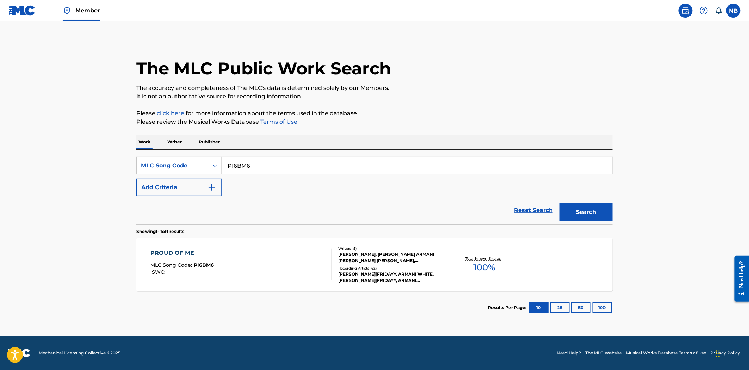 This screenshot has height=370, width=749. I want to click on img: logo, so click(19, 353).